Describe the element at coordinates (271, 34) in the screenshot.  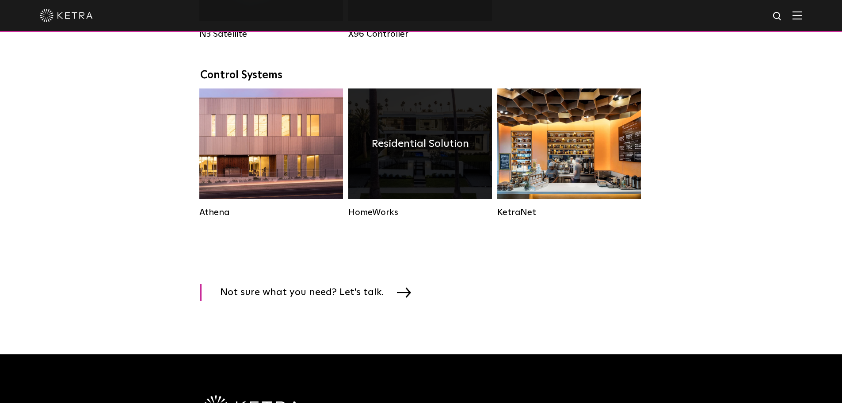
I see `div: N3 Satellite` at that location.